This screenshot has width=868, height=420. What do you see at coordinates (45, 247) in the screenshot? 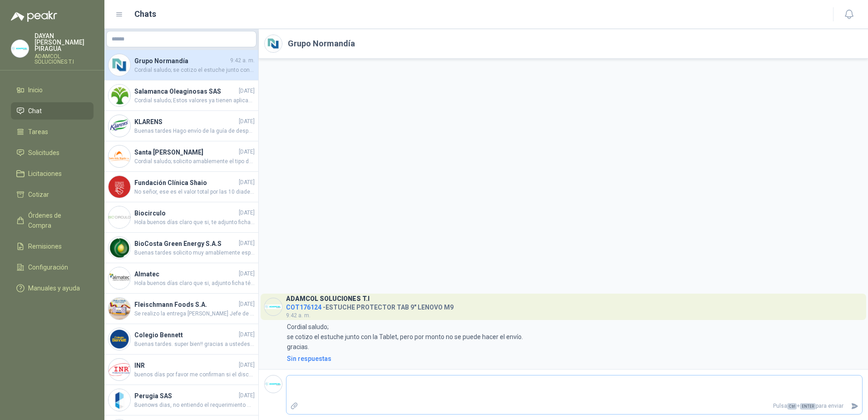
I see `span: Remisiones` at bounding box center [45, 247].